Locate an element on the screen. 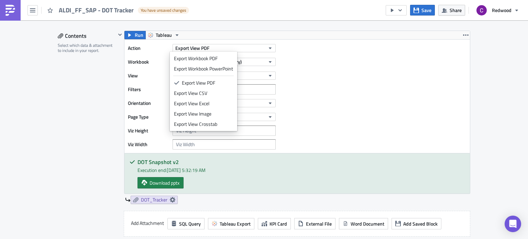 This screenshot has height=239, width=528. a: Download pptx is located at coordinates (160, 182).